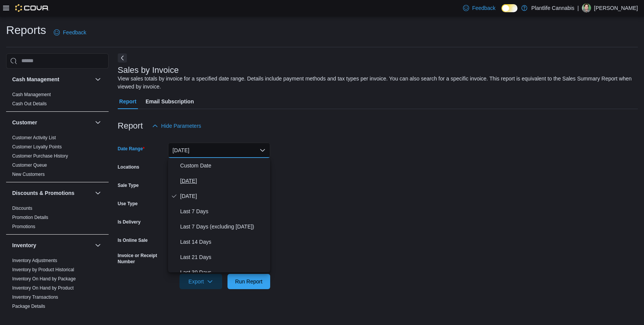 Image resolution: width=644 pixels, height=325 pixels. Describe the element at coordinates (43, 269) in the screenshot. I see `span: Inventory by Product Historical` at that location.